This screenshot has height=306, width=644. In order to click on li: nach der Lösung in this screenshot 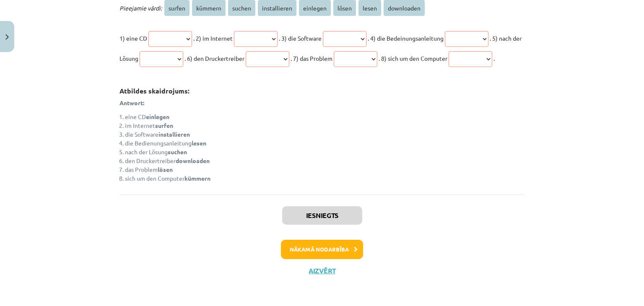, I will do `click(325, 152)`.